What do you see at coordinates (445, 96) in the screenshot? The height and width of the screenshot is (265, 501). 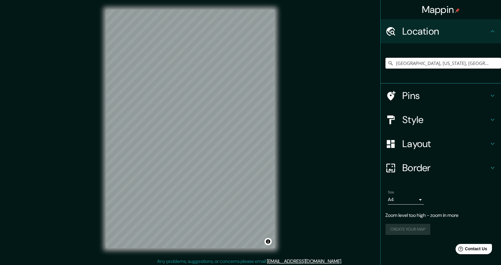 I see `h4: Pins` at bounding box center [445, 96].